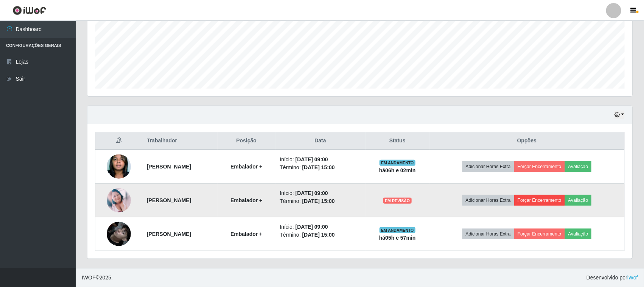 The image size is (644, 287). What do you see at coordinates (88, 278) in the screenshot?
I see `span: IWOF` at bounding box center [88, 278].